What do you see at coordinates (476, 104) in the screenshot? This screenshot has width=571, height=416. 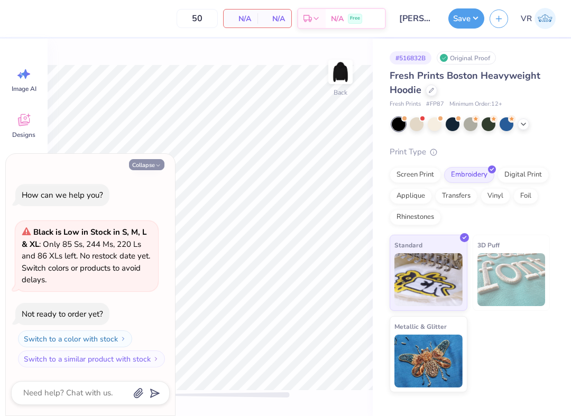 I see `span: Minimum Order: 12 +` at bounding box center [476, 104].